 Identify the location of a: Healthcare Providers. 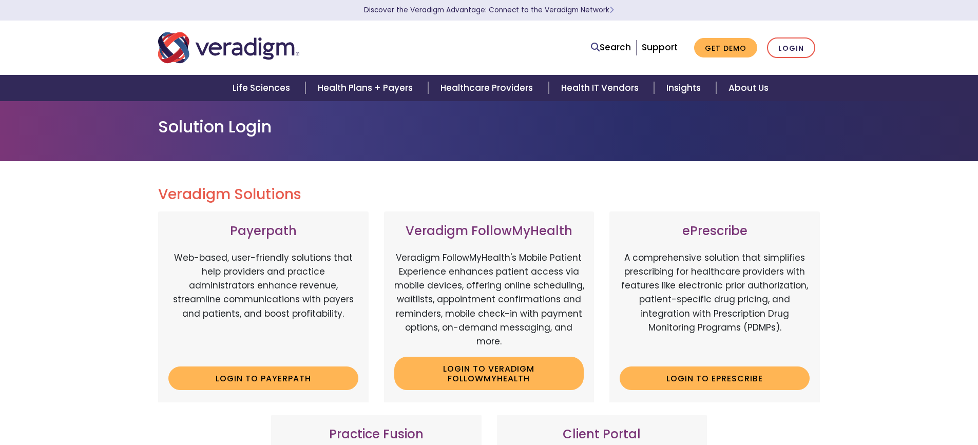
(488, 88).